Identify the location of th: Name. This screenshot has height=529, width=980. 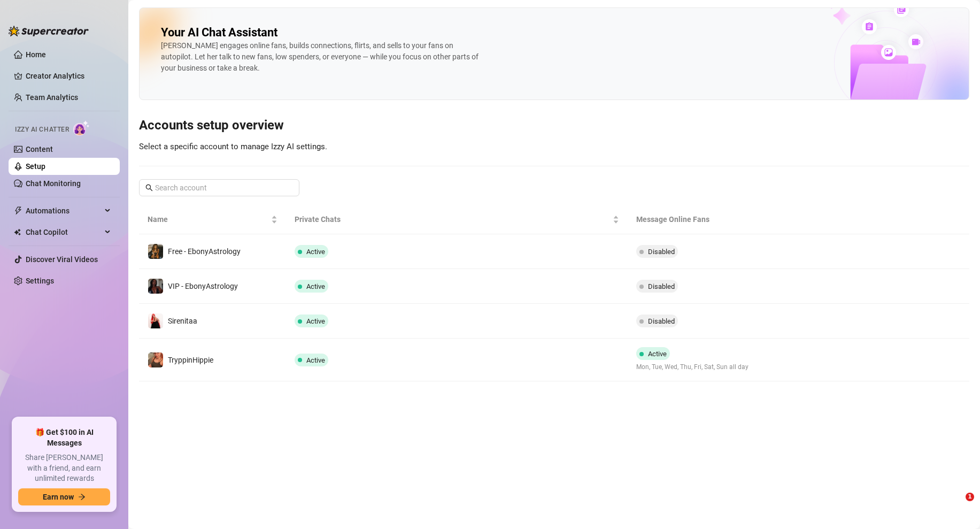
(212, 219).